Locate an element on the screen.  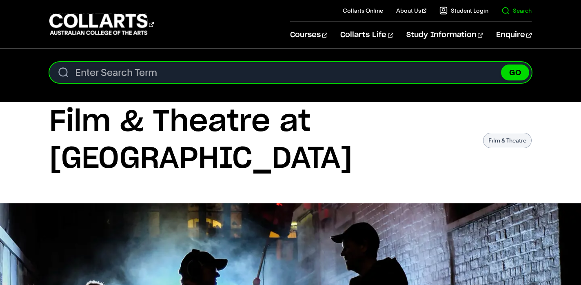
a: Collarts Online is located at coordinates (363, 11).